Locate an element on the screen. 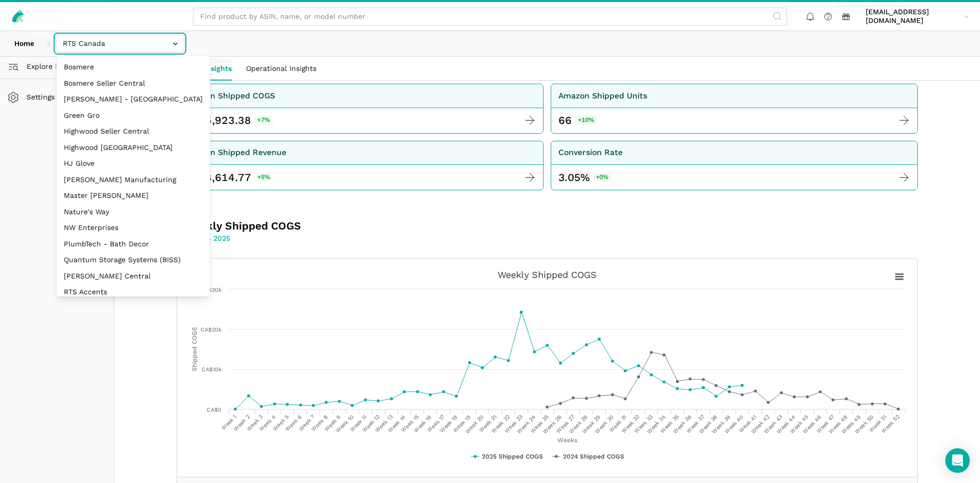  a: Amazon Shipped Units 66 +10% is located at coordinates (734, 109).